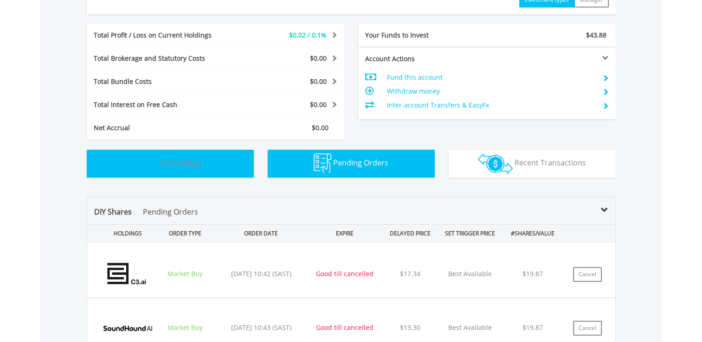 Image resolution: width=702 pixels, height=342 pixels. I want to click on div: Net Accrual, so click(162, 128).